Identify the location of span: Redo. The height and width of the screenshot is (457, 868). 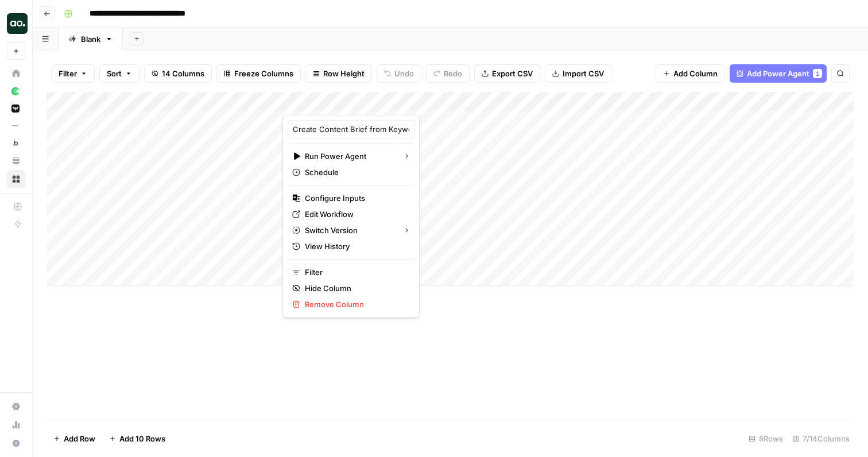
(452, 74).